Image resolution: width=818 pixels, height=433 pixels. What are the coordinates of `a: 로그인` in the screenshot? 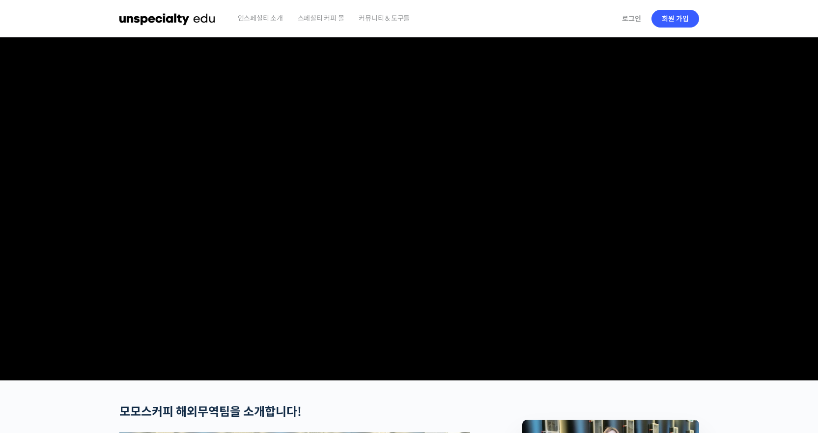 It's located at (631, 19).